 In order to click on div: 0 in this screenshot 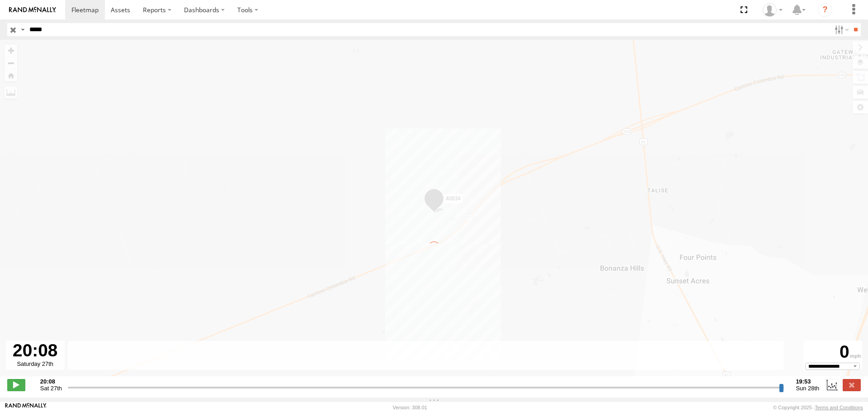, I will do `click(833, 352)`.